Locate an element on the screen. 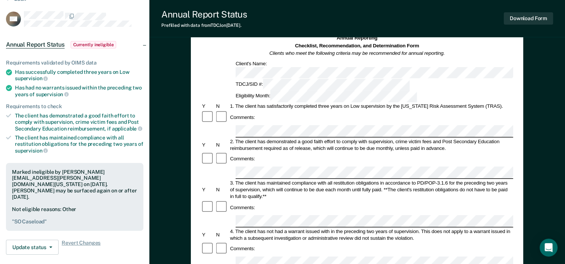  div: TDCJ/SID #: is located at coordinates (323, 85).